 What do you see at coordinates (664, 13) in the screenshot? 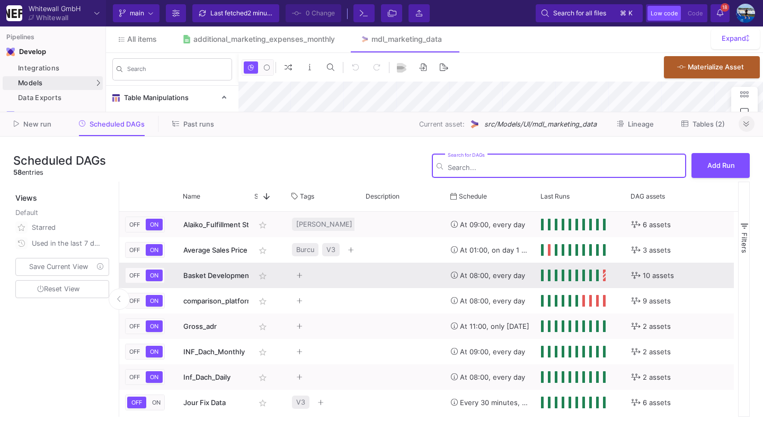
I see `span: Low code` at bounding box center [664, 13].